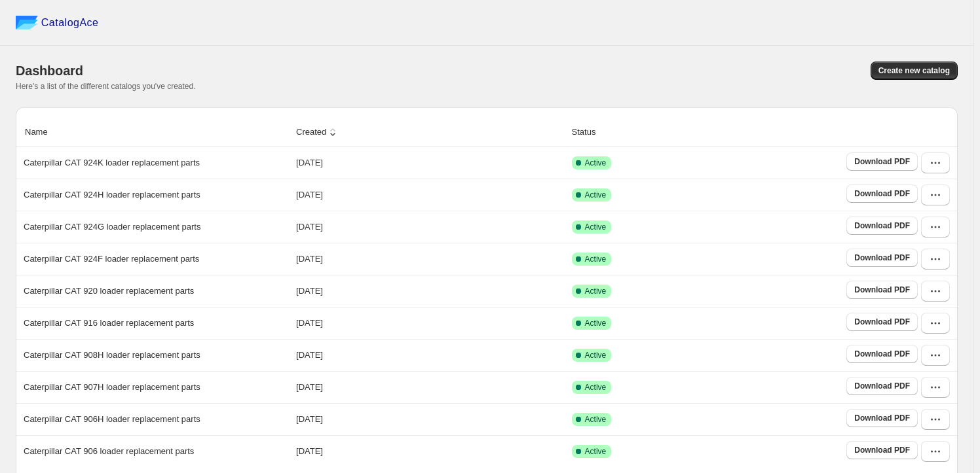 This screenshot has width=980, height=473. What do you see at coordinates (112, 419) in the screenshot?
I see `p: Caterpillar CAT 906H loader replacement parts` at bounding box center [112, 419].